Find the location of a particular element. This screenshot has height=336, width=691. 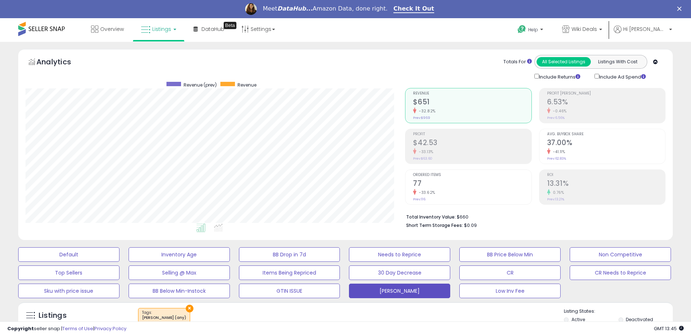

div: Include Returns is located at coordinates (558, 76).